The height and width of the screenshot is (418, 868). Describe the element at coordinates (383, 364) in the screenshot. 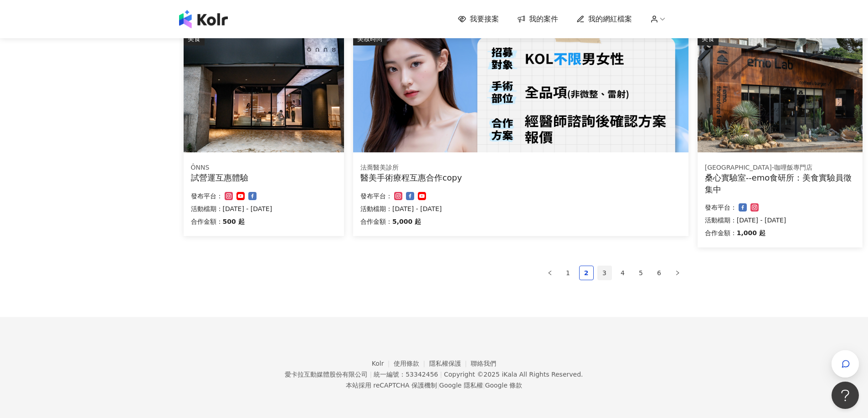

I see `a: Kolr` at that location.